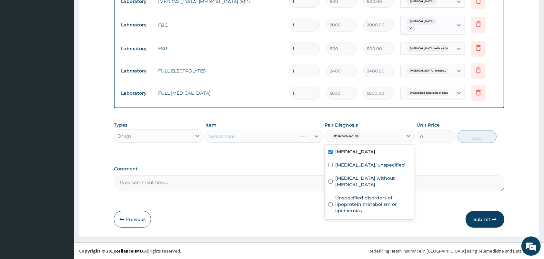 This screenshot has height=259, width=544. I want to click on footer: All rights reserved., so click(309, 251).